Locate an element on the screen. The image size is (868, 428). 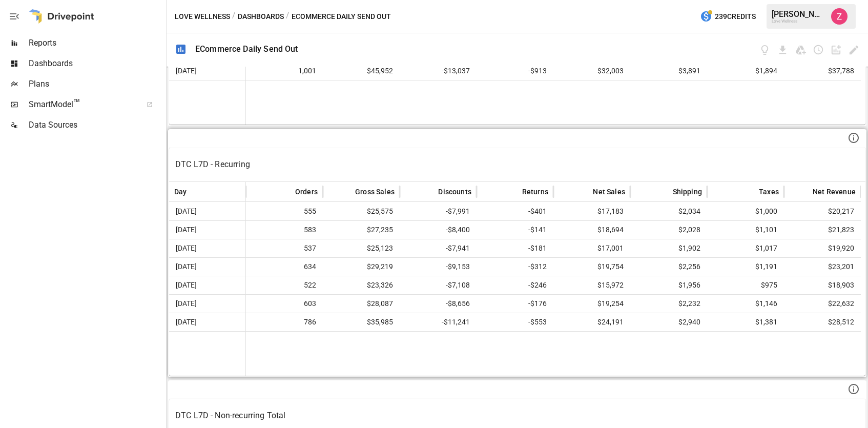
span: $18,903 is located at coordinates (823, 285).